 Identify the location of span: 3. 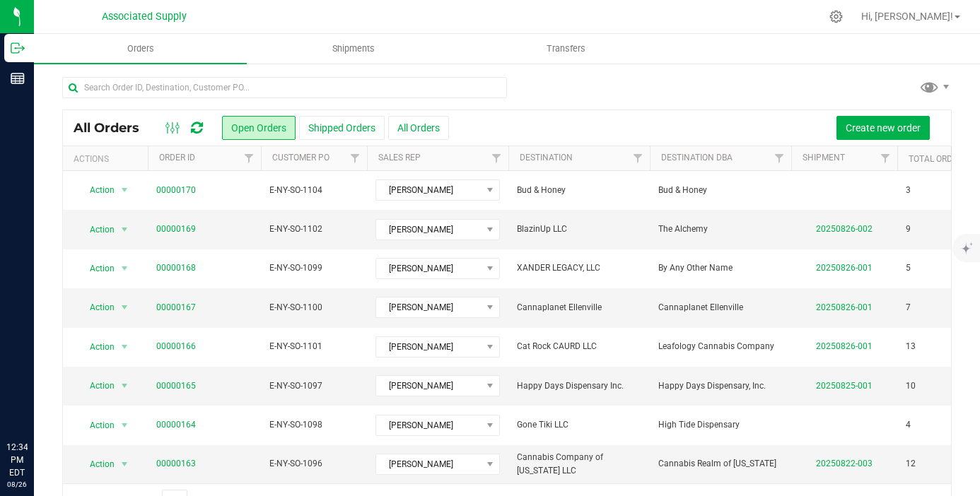
(907, 190).